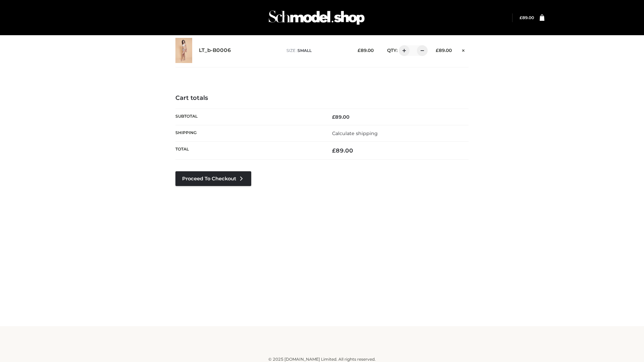 Image resolution: width=644 pixels, height=362 pixels. Describe the element at coordinates (213, 178) in the screenshot. I see `a: Proceed to Checkout` at that location.